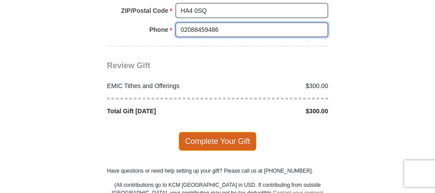  What do you see at coordinates (218, 141) in the screenshot?
I see `span: Complete Your Gift` at bounding box center [218, 141].